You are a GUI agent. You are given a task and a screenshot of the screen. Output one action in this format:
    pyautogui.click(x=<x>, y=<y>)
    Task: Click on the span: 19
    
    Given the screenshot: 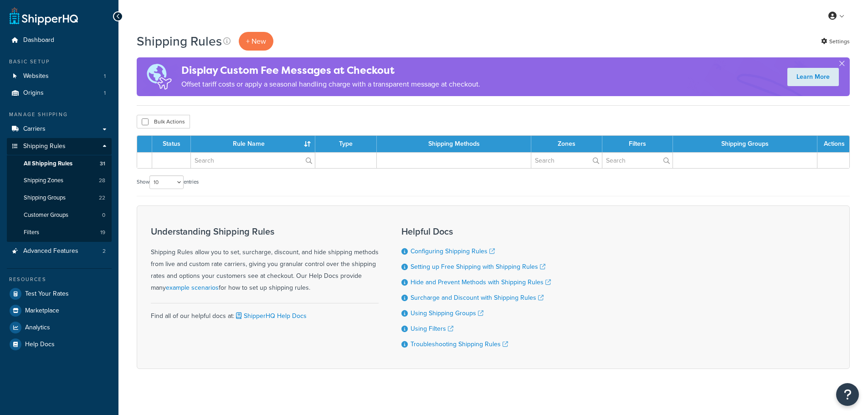 What is the action you would take?
    pyautogui.click(x=103, y=233)
    